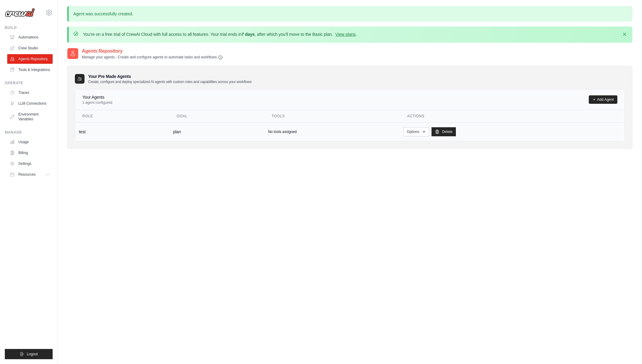  What do you see at coordinates (30, 174) in the screenshot?
I see `button: Resources` at bounding box center [30, 174].